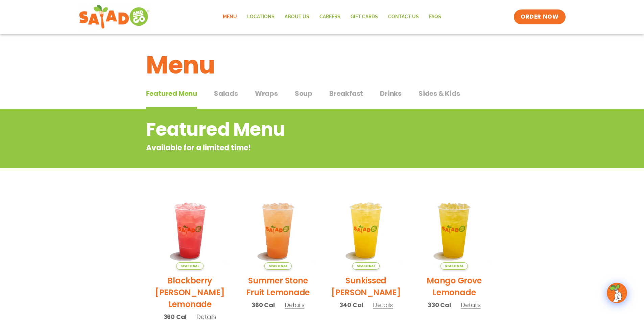  Describe the element at coordinates (190, 230) in the screenshot. I see `img: Product photo for Blackberry Bramble Lemonade` at that location.